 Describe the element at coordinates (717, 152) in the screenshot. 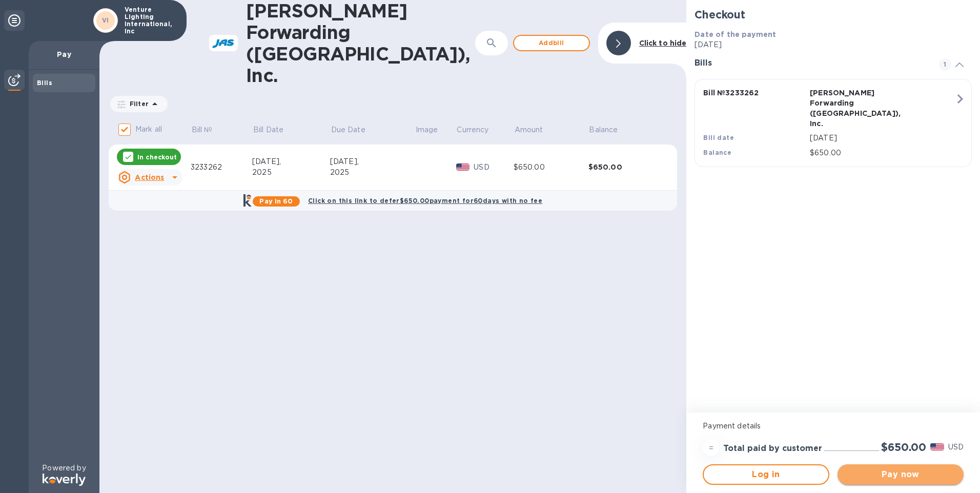

I see `b: Balance` at that location.